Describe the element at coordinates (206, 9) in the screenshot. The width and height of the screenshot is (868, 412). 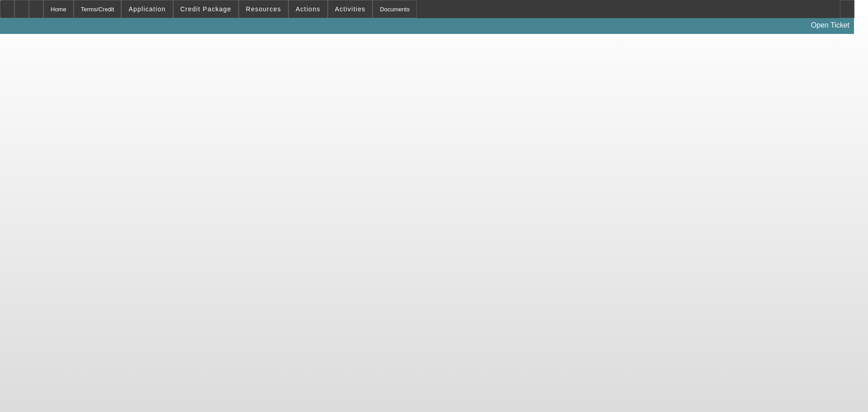
I see `span: Credit Package` at that location.